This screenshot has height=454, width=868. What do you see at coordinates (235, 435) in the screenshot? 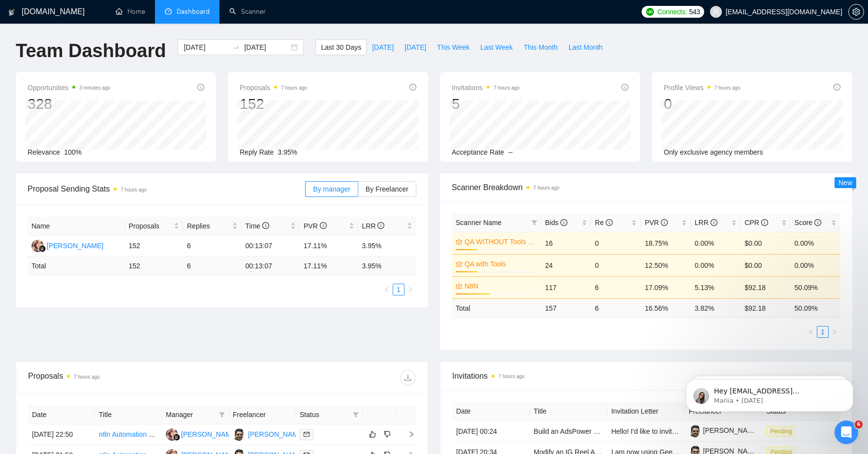
I see `a: n8n Automation Expert (Full-Stack Level) Advanced API Integrations, Complex Workflows` at bounding box center [235, 435].